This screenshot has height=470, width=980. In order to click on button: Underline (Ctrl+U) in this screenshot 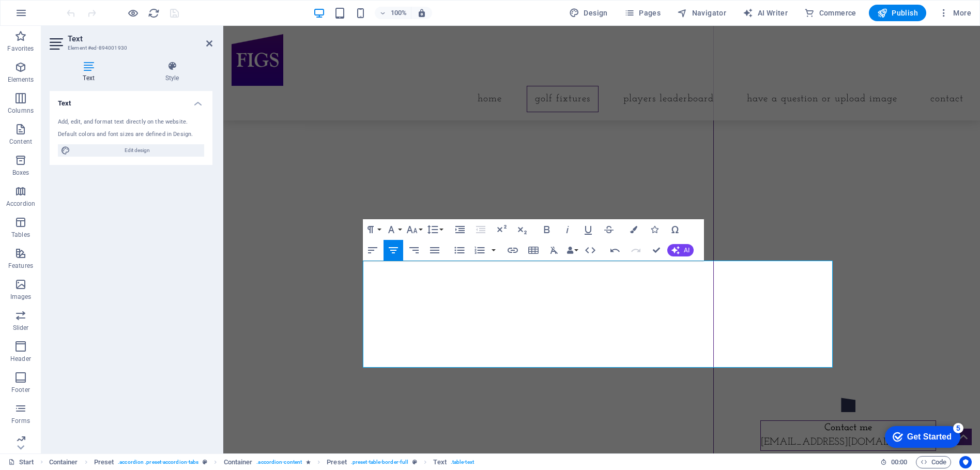, I will do `click(588, 229)`.